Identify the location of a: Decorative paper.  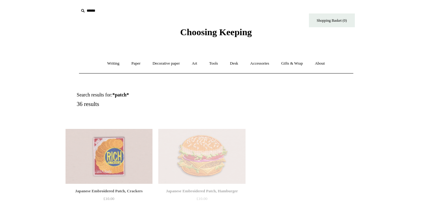
(166, 63).